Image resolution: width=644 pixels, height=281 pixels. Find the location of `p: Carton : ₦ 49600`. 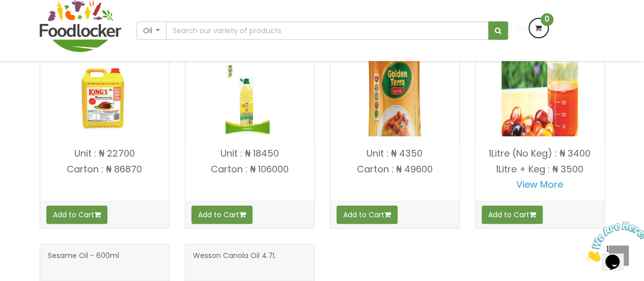

p: Carton : ₦ 49600 is located at coordinates (394, 169).